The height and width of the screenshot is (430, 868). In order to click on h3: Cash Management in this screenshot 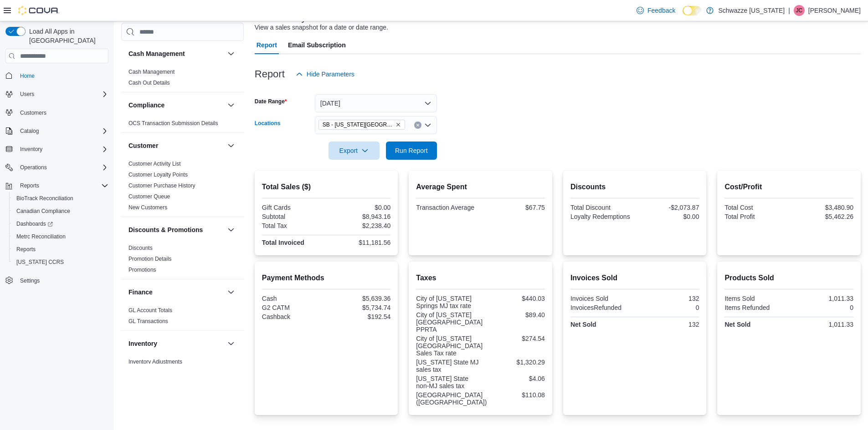, I will do `click(157, 53)`.